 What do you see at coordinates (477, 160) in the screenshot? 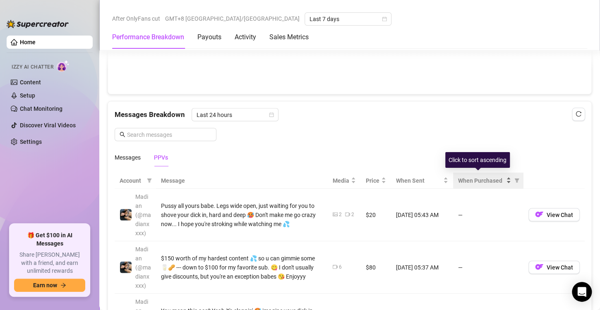
I see `div: Click to sort ascending` at bounding box center [477, 160].